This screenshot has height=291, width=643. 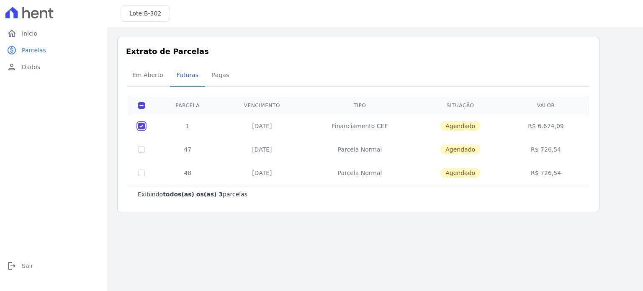 I want to click on span: Dados, so click(x=31, y=67).